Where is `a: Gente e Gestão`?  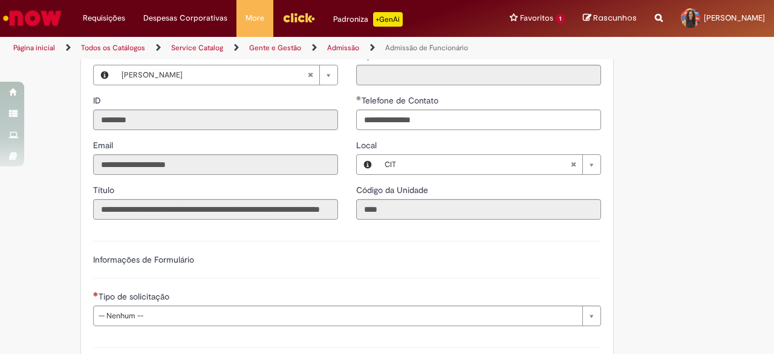 a: Gente e Gestão is located at coordinates (275, 48).